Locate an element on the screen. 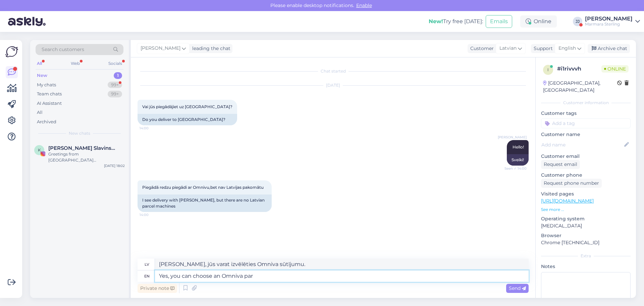 Image resolution: width=644 pixels, height=306 pixels. div: leading the chat is located at coordinates (210, 49).